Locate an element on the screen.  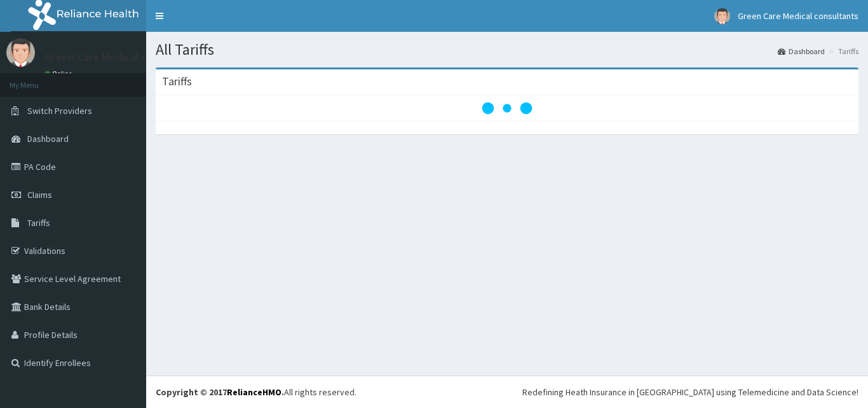
a: Dashboard is located at coordinates (802, 51).